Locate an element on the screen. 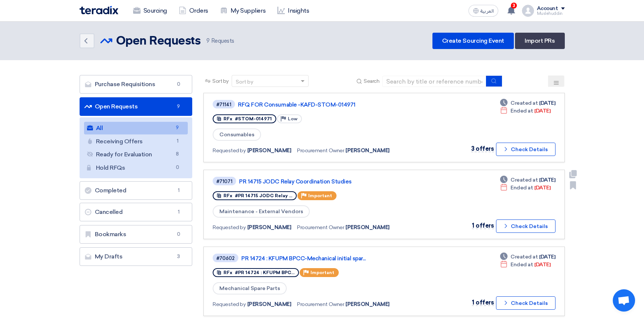  div: Account is located at coordinates (547, 8).